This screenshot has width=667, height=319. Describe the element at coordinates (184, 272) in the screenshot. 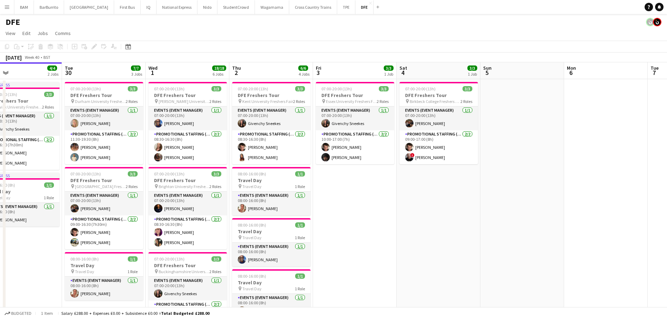

I see `span: Buckinghamshire University Freshers Fair` at that location.